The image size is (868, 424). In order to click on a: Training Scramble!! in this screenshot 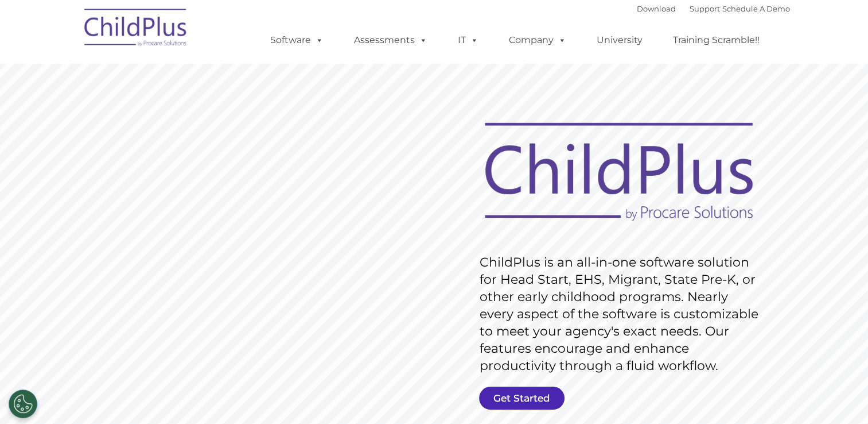, I will do `click(716, 40)`.